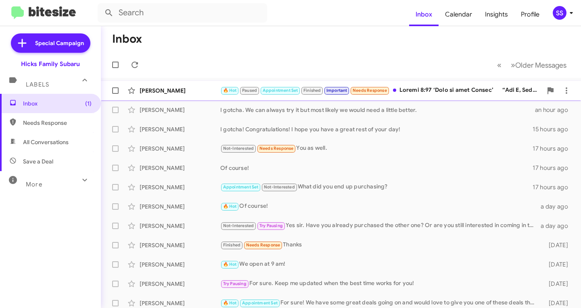 This screenshot has width=581, height=308. Describe the element at coordinates (554, 110) in the screenshot. I see `div: an hour ago` at that location.